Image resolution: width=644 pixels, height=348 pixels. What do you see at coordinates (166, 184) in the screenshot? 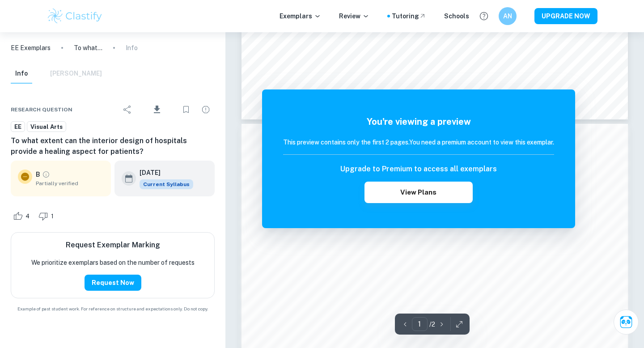
I see `div: This exemplar is based on the current syllabus. Feel free to refer to it for inspiration/ideas wh...` at bounding box center [166, 184].